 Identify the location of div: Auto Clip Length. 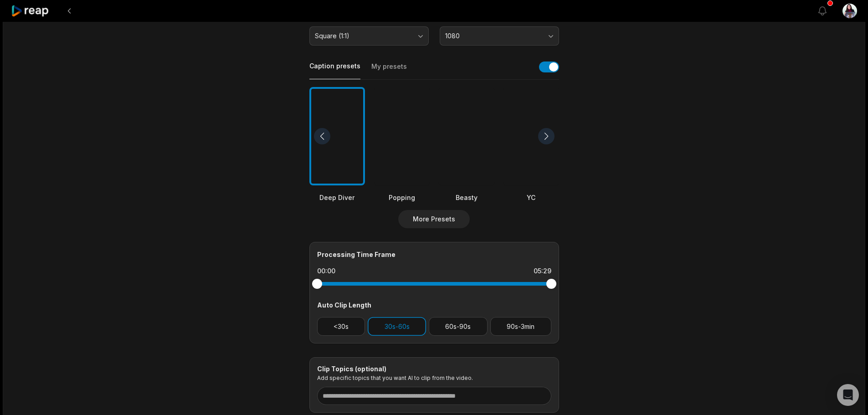
(434, 305).